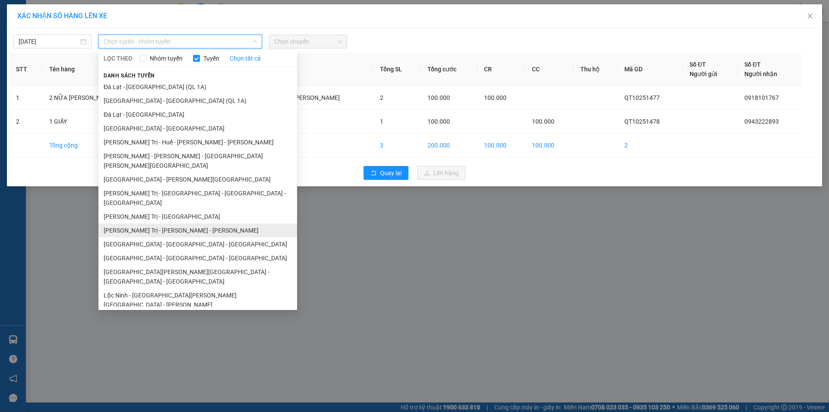 This screenshot has width=829, height=412. Describe the element at coordinates (95, 145) in the screenshot. I see `td: Tổng cộng` at that location.